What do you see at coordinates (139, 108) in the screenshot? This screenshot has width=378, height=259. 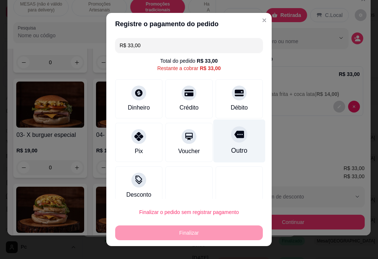 I see `div: Dinheiro` at bounding box center [139, 108].